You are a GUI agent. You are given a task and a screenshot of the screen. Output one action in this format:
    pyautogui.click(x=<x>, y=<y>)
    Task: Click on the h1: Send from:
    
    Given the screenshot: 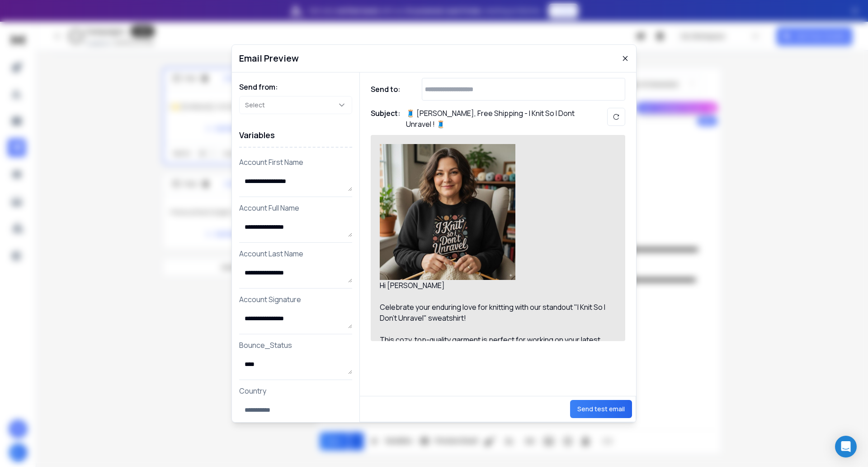 What is the action you would take?
    pyautogui.click(x=296, y=87)
    